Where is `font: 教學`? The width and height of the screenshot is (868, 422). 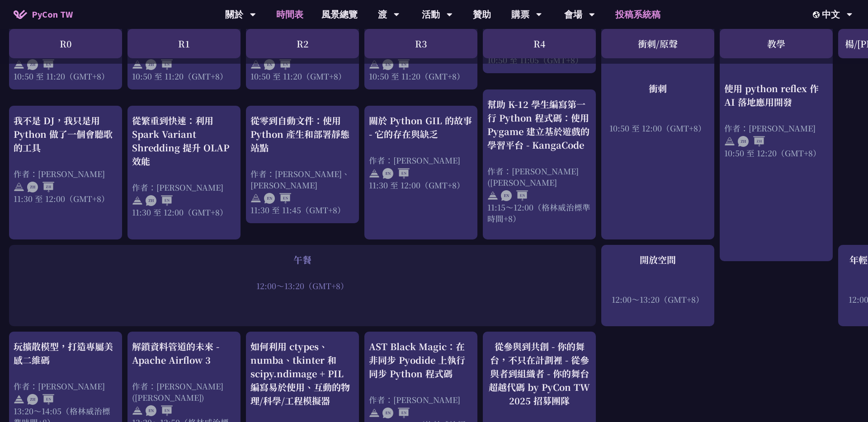 font: 教學 is located at coordinates (776, 43).